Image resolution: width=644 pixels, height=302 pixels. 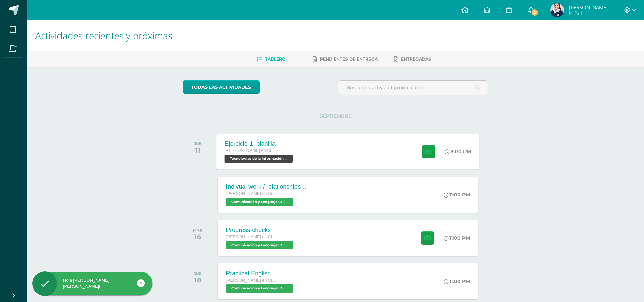 I want to click on a: Entregadas, so click(x=412, y=59).